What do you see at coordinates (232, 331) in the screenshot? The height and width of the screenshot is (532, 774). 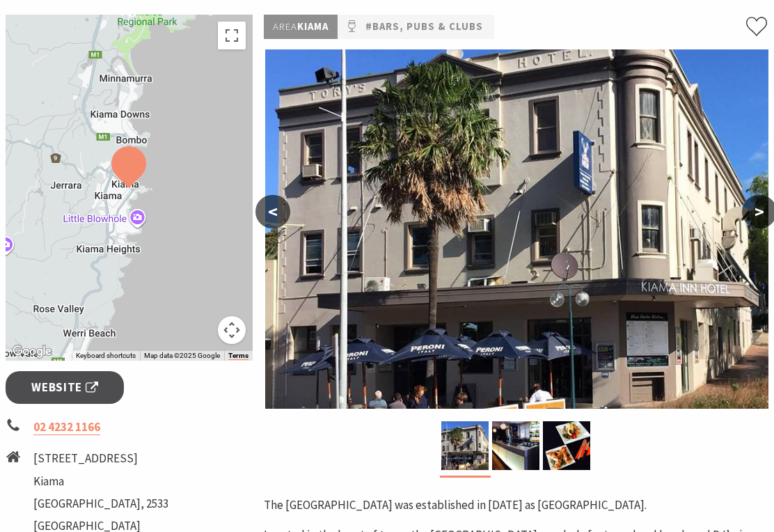 I see `button: Map camera controls` at bounding box center [232, 331].